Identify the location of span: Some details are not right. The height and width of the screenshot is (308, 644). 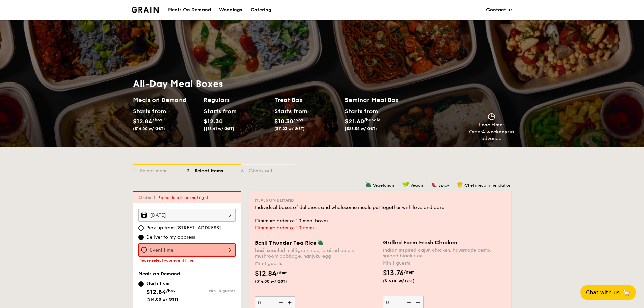
(183, 198).